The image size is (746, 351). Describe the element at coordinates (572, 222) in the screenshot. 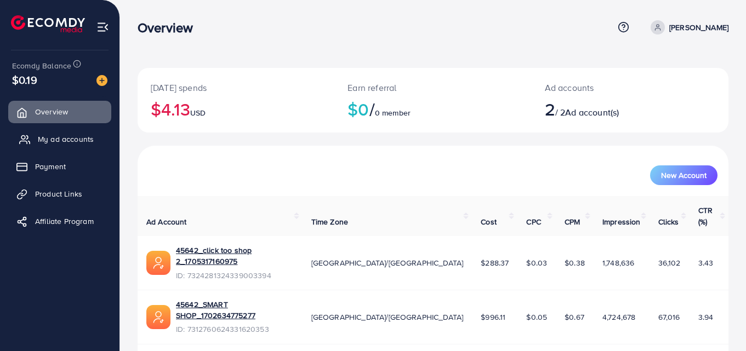

I see `span: CPM` at that location.